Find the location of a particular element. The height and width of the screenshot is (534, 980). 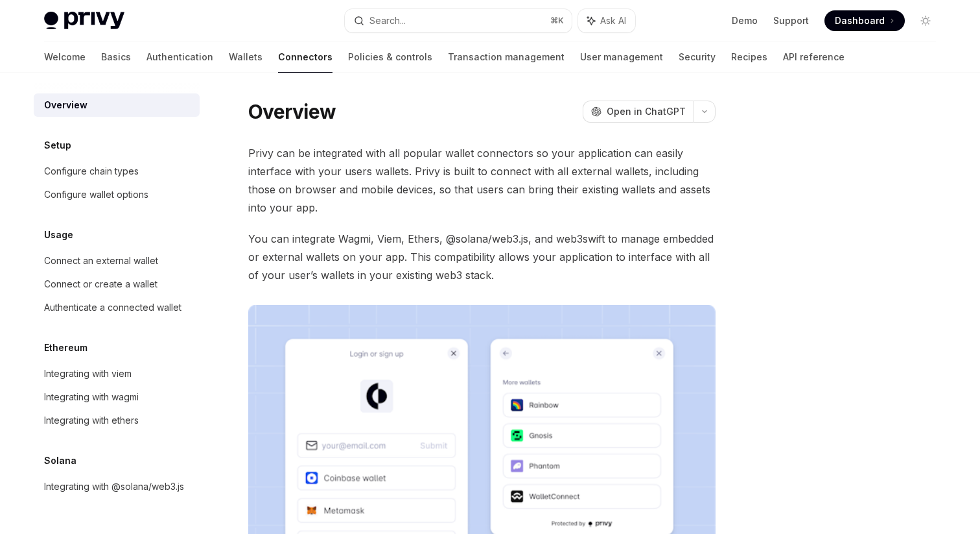

a: User management is located at coordinates (621, 57).